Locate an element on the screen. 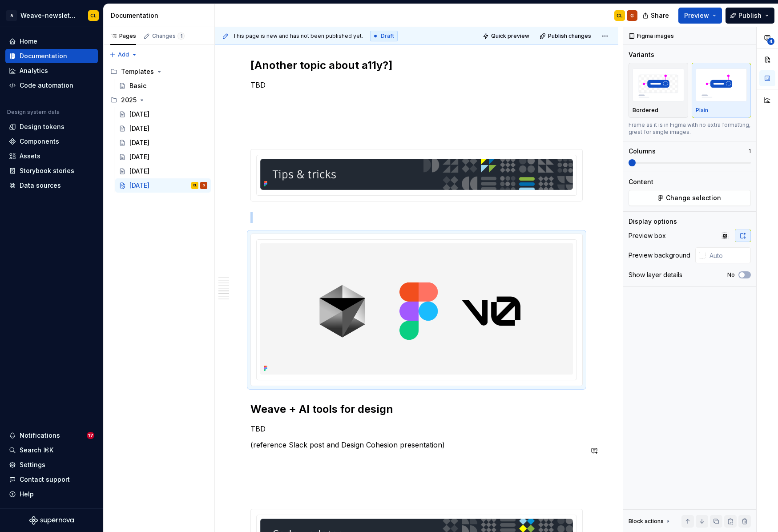  span: Publish is located at coordinates (750, 15).